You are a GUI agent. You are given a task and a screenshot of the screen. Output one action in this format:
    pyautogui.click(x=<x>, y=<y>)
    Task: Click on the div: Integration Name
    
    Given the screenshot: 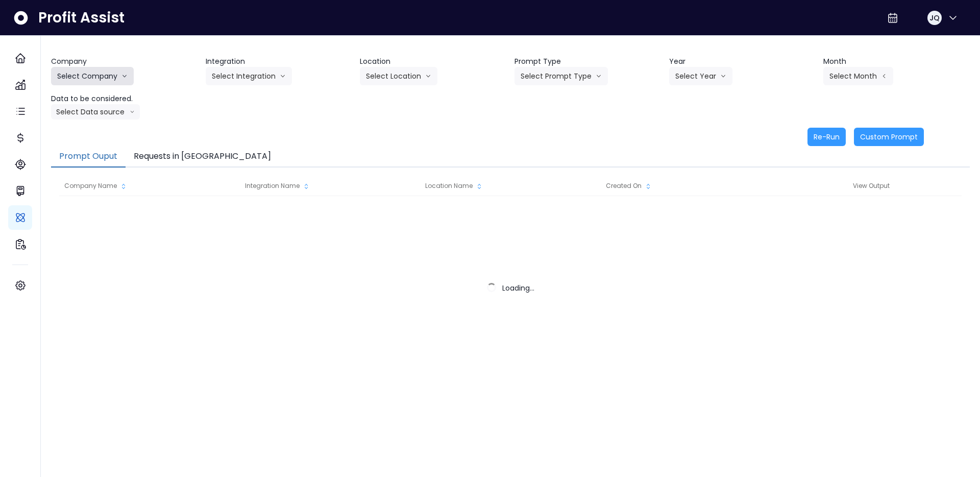 What is the action you would take?
    pyautogui.click(x=329, y=186)
    